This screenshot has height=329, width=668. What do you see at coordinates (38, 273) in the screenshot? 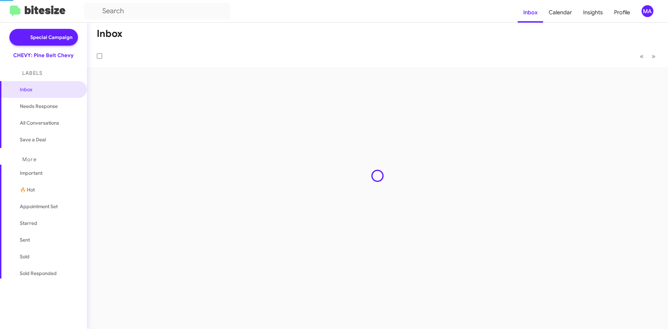
I see `span: Sold Responded` at bounding box center [38, 273].